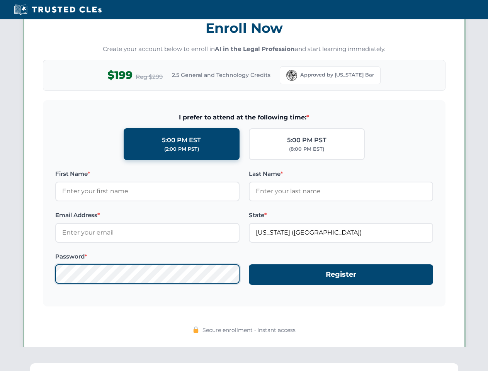 The image size is (488, 371). Describe the element at coordinates (244, 49) in the screenshot. I see `p: Create your account below to enroll in and start learning immediately.` at that location.